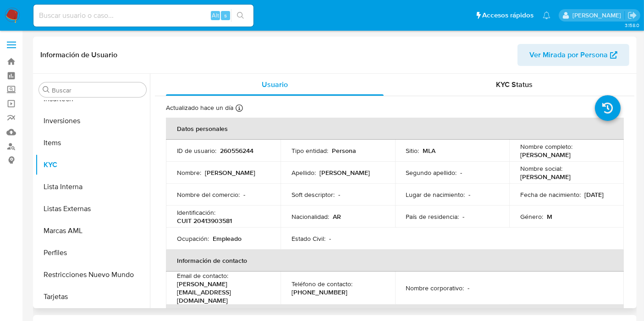  What do you see at coordinates (93, 275) in the screenshot?
I see `button: Restricciones Nuevo Mundo` at bounding box center [93, 275].